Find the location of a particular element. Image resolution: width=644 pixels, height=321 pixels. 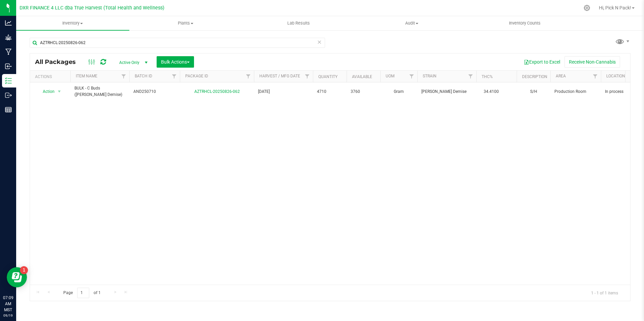

div: Manage settings is located at coordinates (587, 8).